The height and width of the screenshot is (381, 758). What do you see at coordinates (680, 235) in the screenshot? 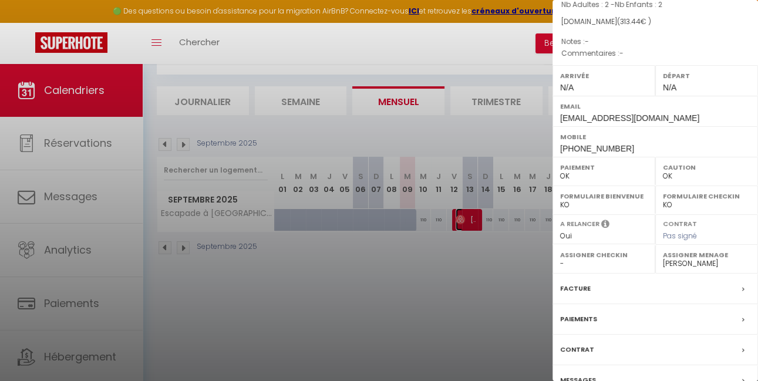
I see `span: Pas signé` at bounding box center [680, 235].